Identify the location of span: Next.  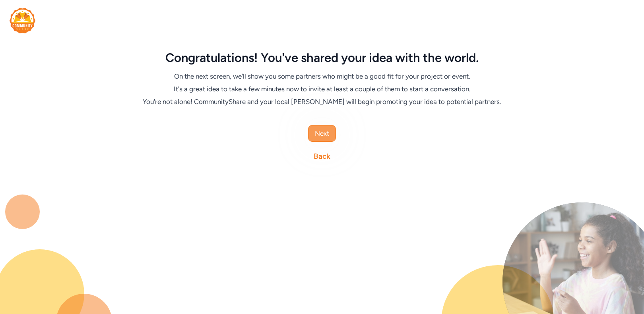
(322, 133).